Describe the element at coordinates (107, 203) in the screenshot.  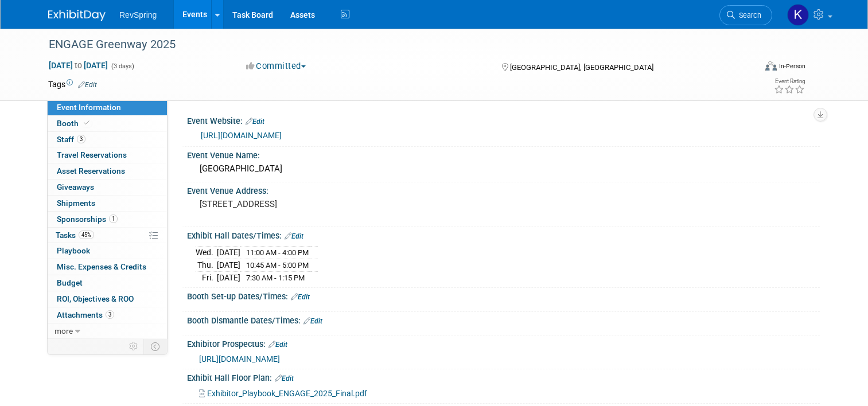
I see `a: Shipments` at that location.